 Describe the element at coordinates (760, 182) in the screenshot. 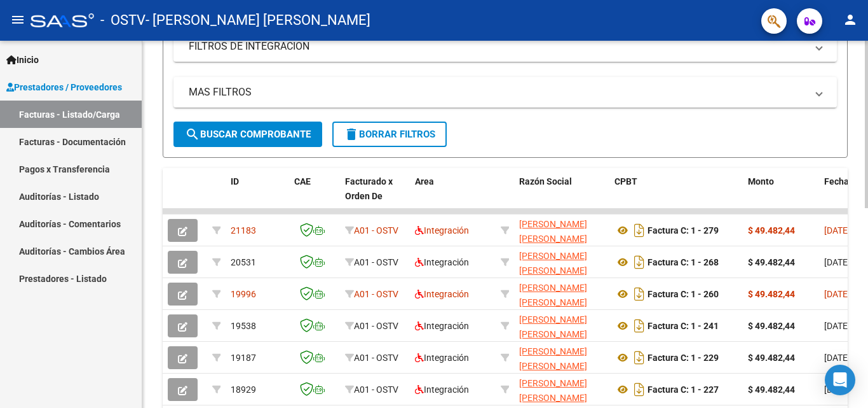

I see `span: Monto` at that location.